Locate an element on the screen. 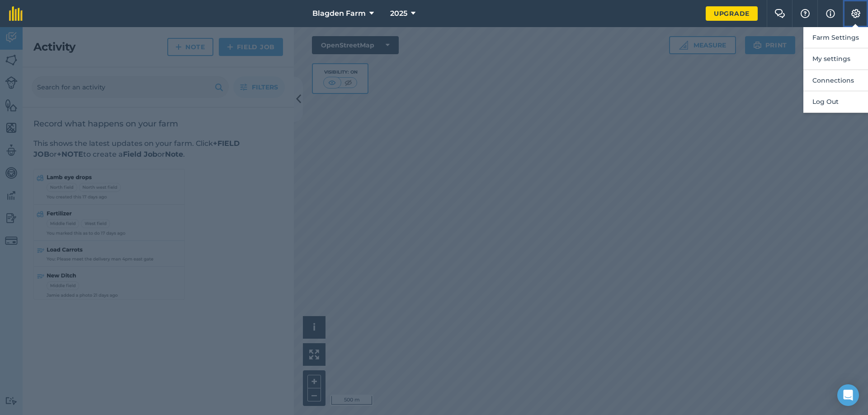 This screenshot has height=415, width=868. img: Two speech bubbles overlapping with the left bubble in the forefront is located at coordinates (780, 13).